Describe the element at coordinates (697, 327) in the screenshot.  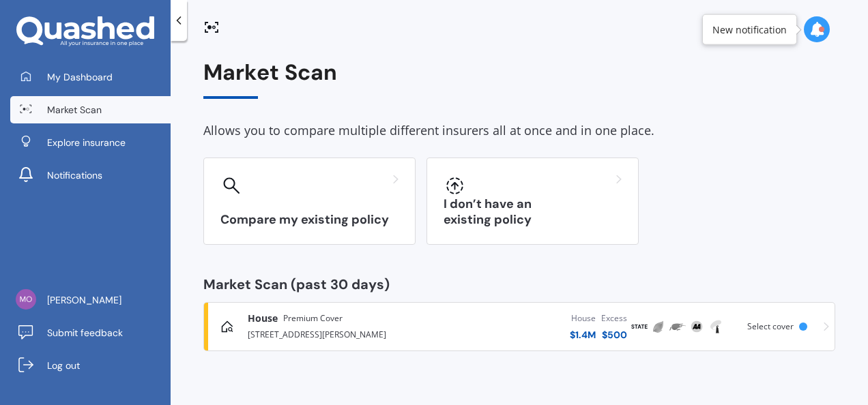
I see `img: AA` at that location.